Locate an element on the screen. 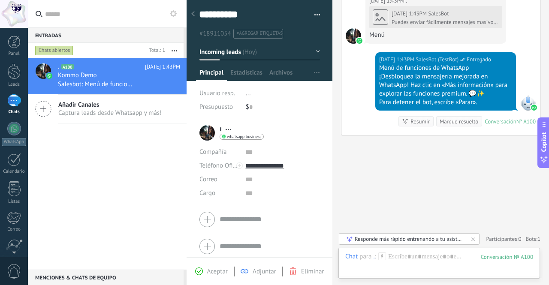  div: Cargo is located at coordinates (219, 194).